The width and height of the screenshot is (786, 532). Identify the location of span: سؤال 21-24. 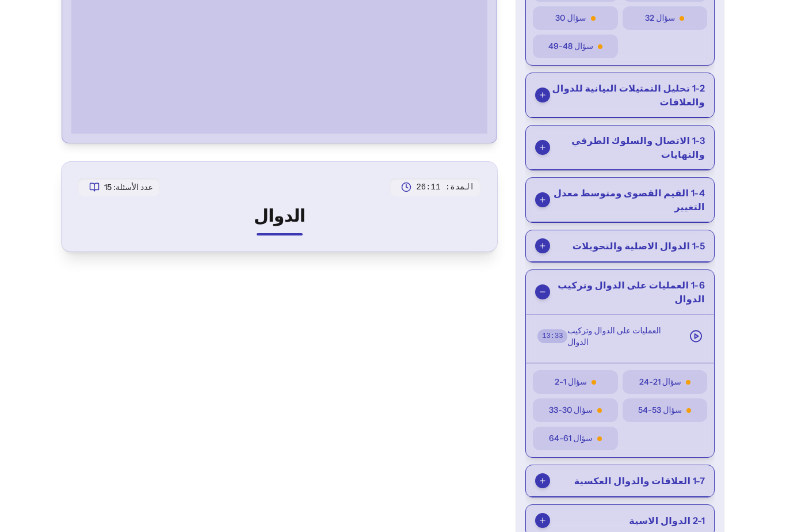
(660, 382).